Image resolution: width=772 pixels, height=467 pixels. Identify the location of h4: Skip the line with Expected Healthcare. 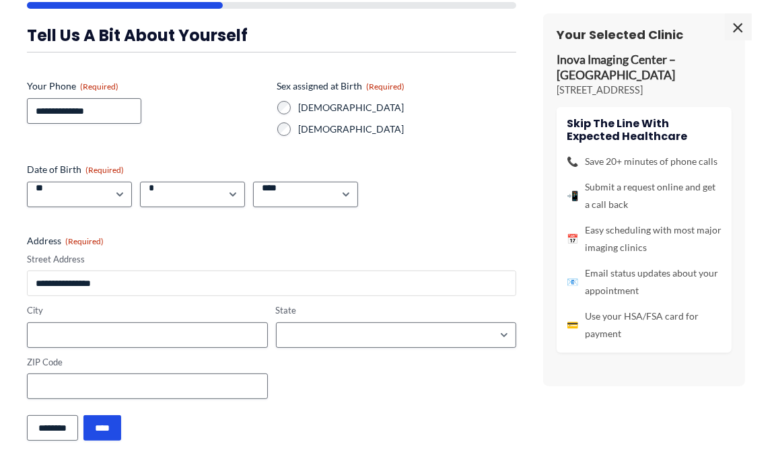
(644, 130).